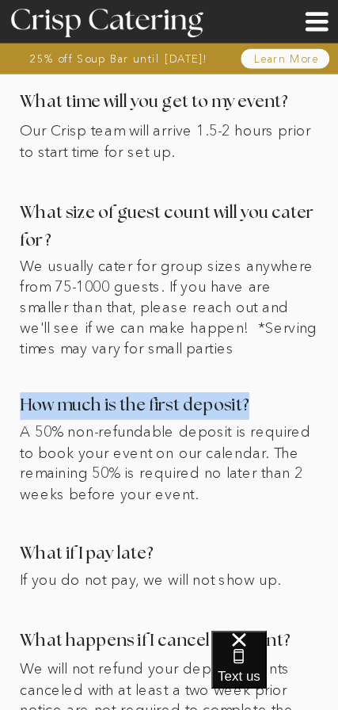 This screenshot has height=710, width=338. Describe the element at coordinates (169, 641) in the screenshot. I see `p: What happens if I cancel my event?` at that location.